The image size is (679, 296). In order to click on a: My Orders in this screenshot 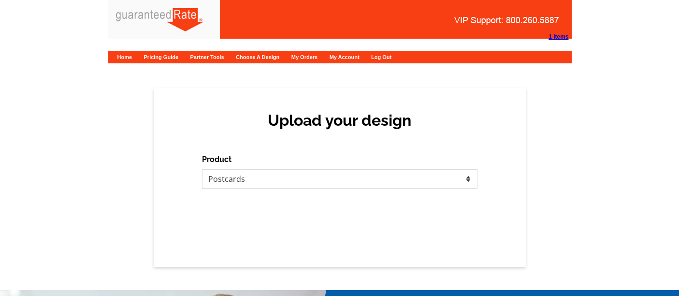, I will do `click(304, 57)`.